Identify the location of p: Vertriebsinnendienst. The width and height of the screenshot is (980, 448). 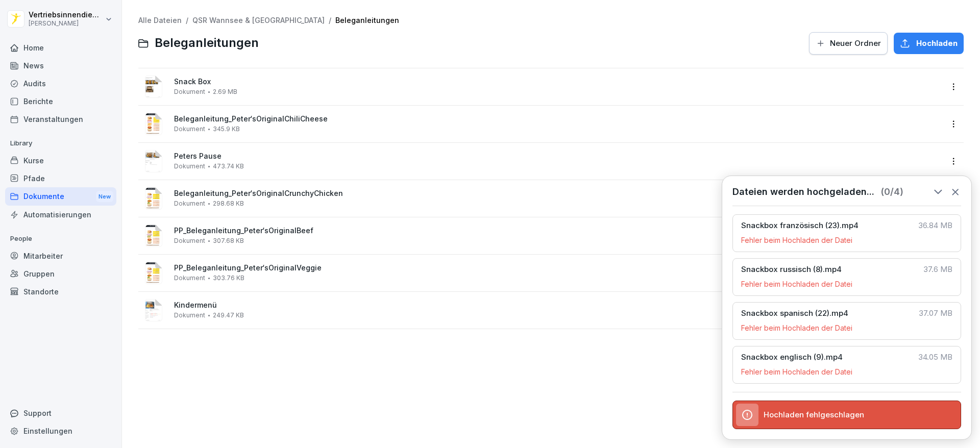
(66, 15).